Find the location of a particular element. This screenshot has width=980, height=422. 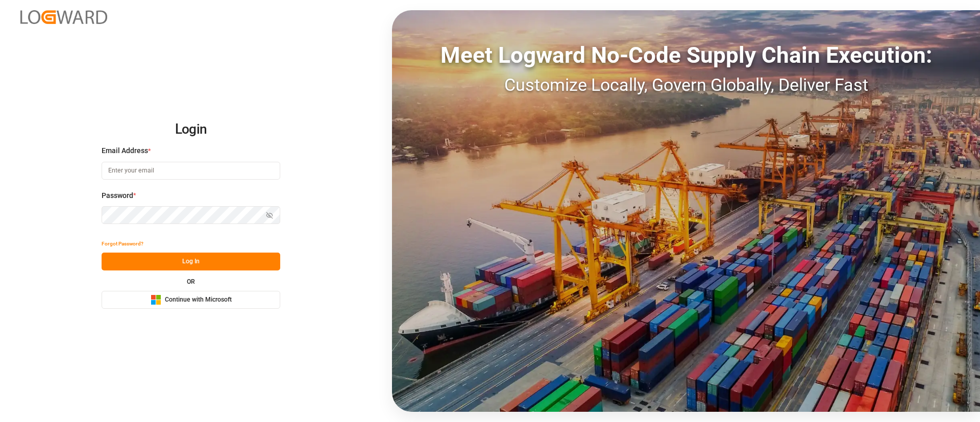

small: OR is located at coordinates (191, 282).